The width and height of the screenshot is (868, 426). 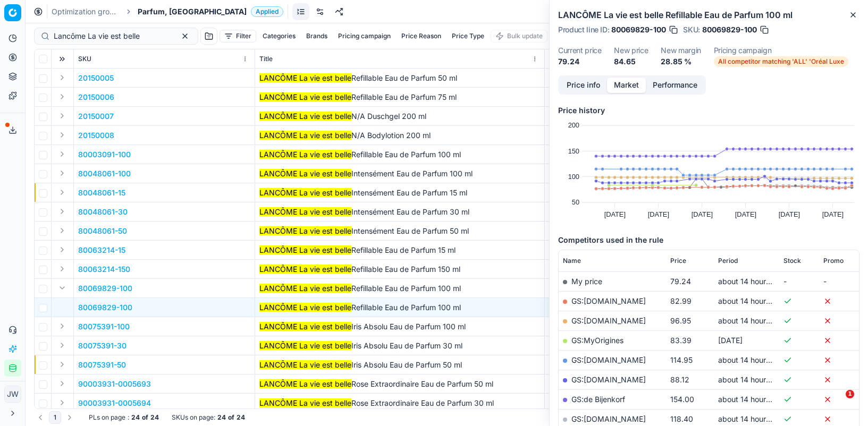 I want to click on span: PLs on page, so click(x=107, y=417).